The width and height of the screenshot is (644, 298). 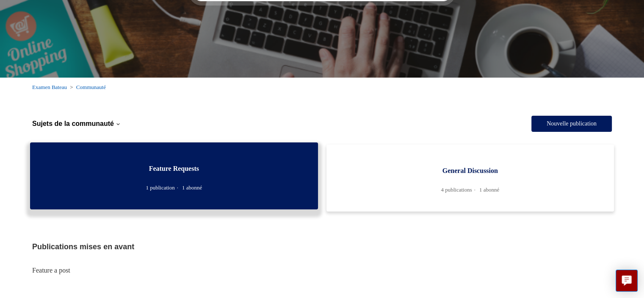 I want to click on a: Feature Requests 1 publication 1 abonné, so click(x=173, y=176).